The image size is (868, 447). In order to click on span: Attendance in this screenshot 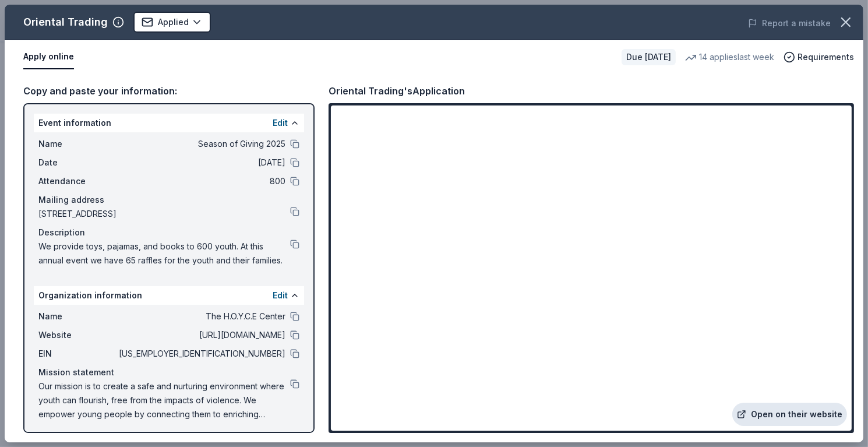, I will do `click(78, 181)`.